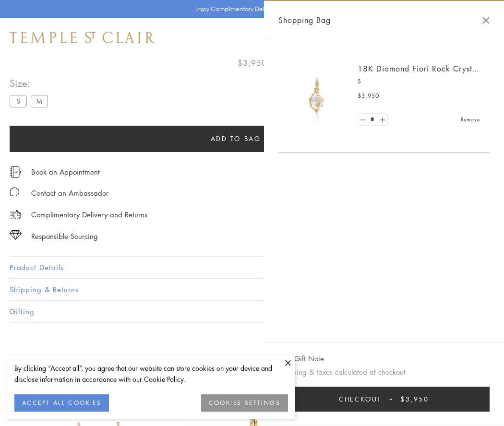 The image size is (504, 426). What do you see at coordinates (250, 9) in the screenshot?
I see `p: Enjoy Complimentary Delivery & Returns` at bounding box center [250, 9].